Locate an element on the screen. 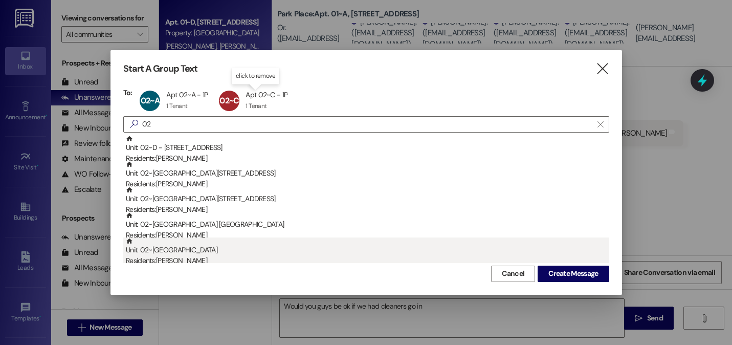  h3: Start A Group Text is located at coordinates (161, 69).